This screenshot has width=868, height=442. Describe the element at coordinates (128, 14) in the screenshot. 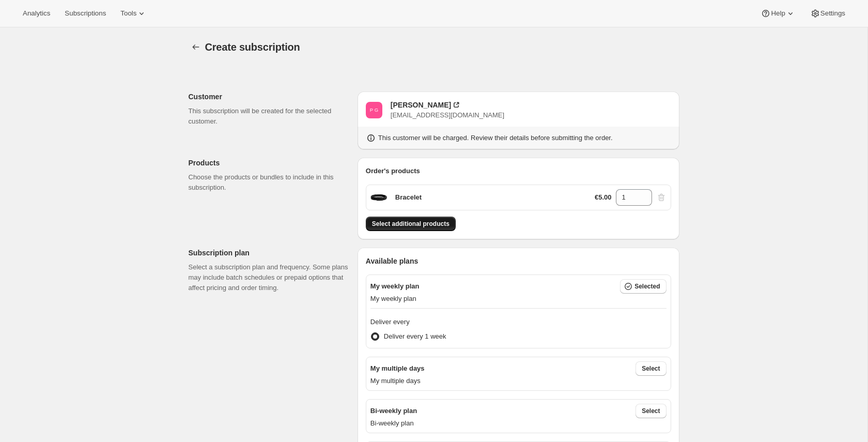

I see `span: Tools` at that location.